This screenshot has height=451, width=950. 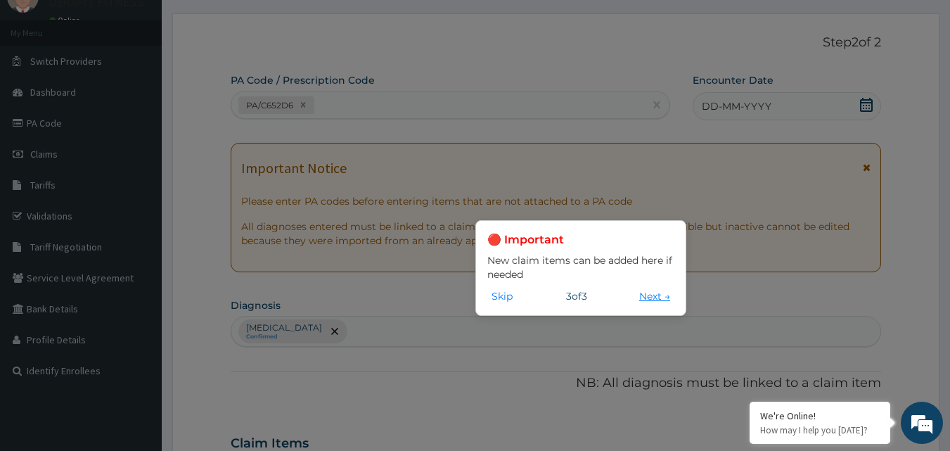 I want to click on div: We're Online!, so click(x=820, y=416).